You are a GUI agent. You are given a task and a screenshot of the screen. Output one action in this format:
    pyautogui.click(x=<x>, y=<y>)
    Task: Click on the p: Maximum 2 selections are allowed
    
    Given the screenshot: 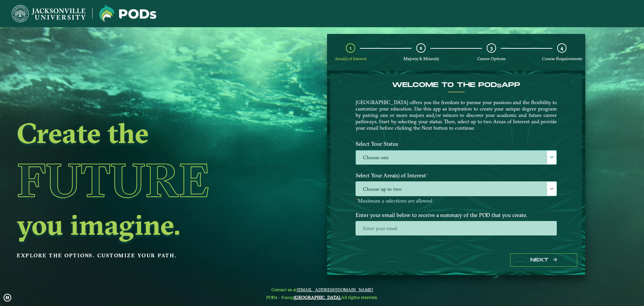 What is the action you would take?
    pyautogui.click(x=456, y=201)
    